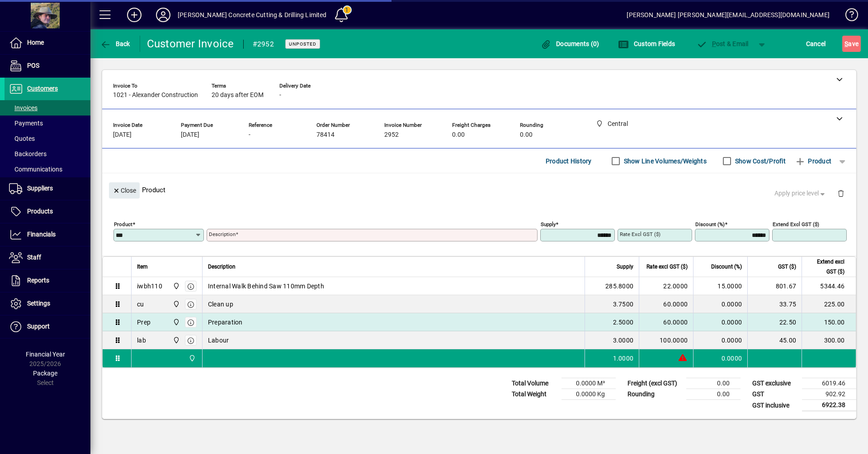  What do you see at coordinates (35, 170) in the screenshot?
I see `span: Communications` at bounding box center [35, 170].